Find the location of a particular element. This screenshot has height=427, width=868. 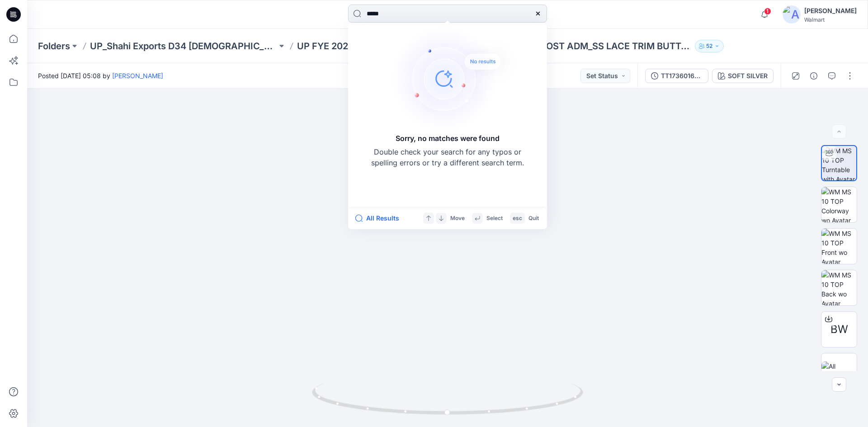

img: All colorways is located at coordinates (839, 371).